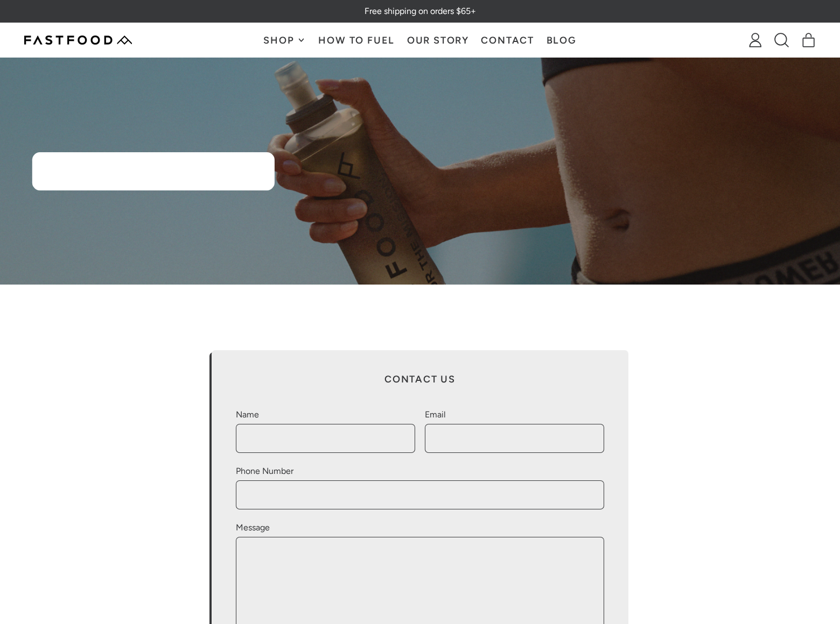 The height and width of the screenshot is (624, 840). What do you see at coordinates (280, 40) in the screenshot?
I see `span: Shop` at bounding box center [280, 40].